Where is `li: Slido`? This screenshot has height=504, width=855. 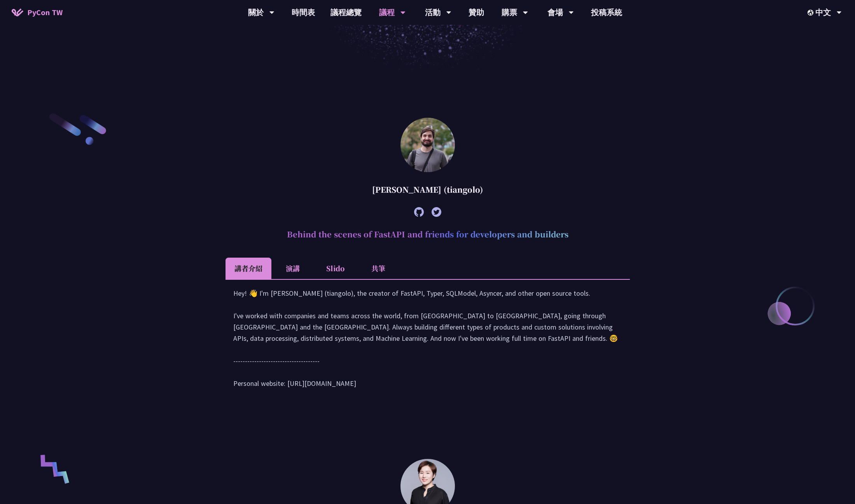 li: Slido is located at coordinates (335, 268).